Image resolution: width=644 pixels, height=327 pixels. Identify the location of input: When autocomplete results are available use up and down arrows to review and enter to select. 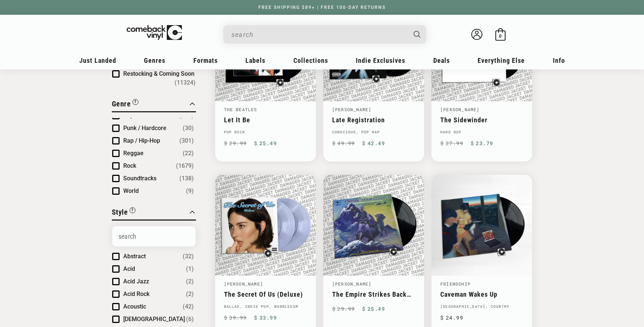
(319, 35).